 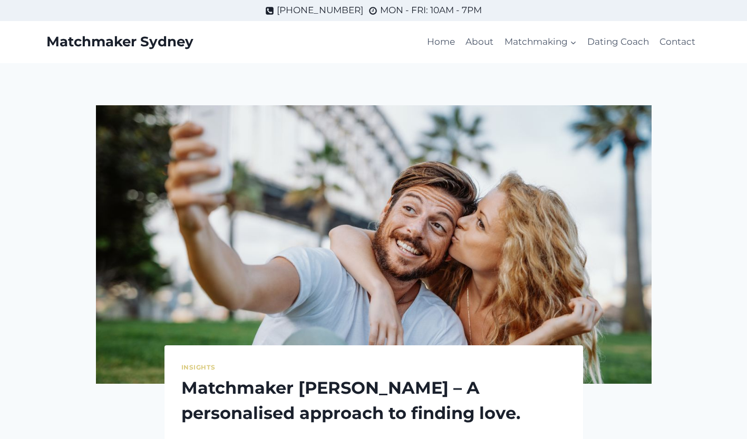 What do you see at coordinates (198, 367) in the screenshot?
I see `a: Insights` at bounding box center [198, 367].